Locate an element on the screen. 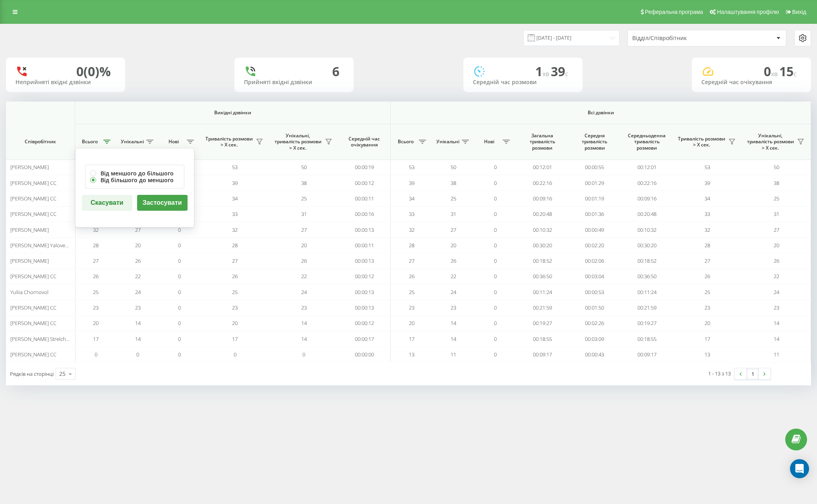 The width and height of the screenshot is (817, 504). td: 00:18:52 is located at coordinates (647, 261).